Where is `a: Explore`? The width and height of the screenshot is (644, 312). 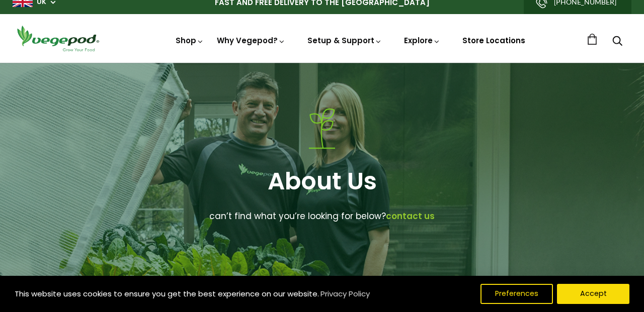 a: Explore is located at coordinates (422, 40).